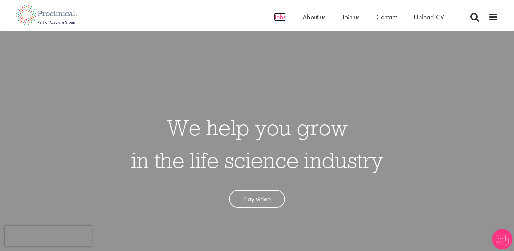  What do you see at coordinates (429, 17) in the screenshot?
I see `span: Upload CV` at bounding box center [429, 17].